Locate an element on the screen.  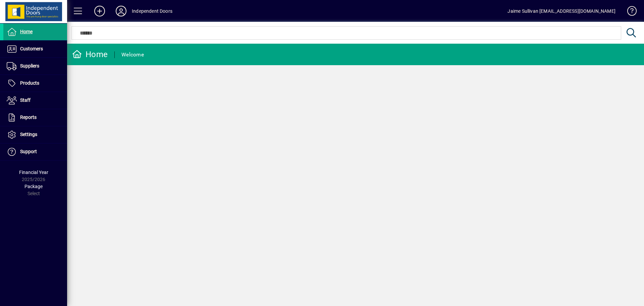
span: Home is located at coordinates (26, 31).